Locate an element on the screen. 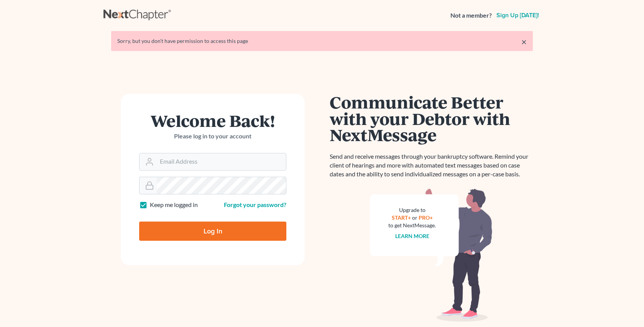  input: Email Address is located at coordinates (221, 162).